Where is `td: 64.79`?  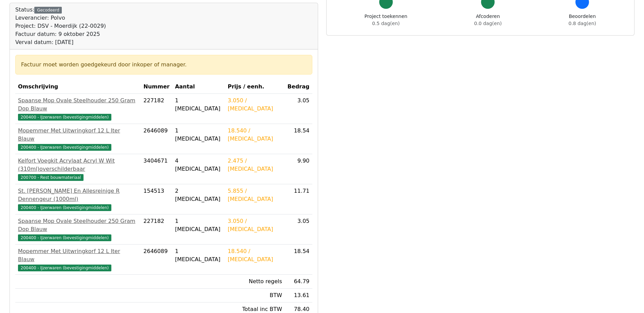 td: 64.79 is located at coordinates (298, 282).